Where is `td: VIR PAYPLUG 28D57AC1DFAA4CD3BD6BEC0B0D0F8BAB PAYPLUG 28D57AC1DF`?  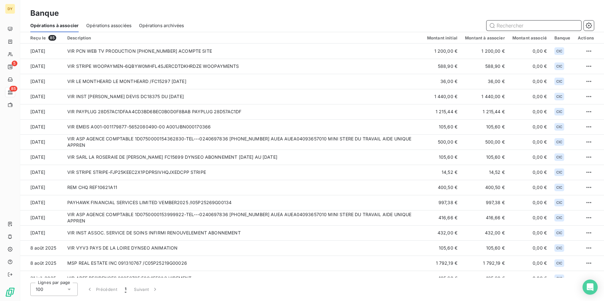
td: VIR PAYPLUG 28D57AC1DFAA4CD3BD6BEC0B0D0F8BAB PAYPLUG 28D57AC1DF is located at coordinates (243, 112).